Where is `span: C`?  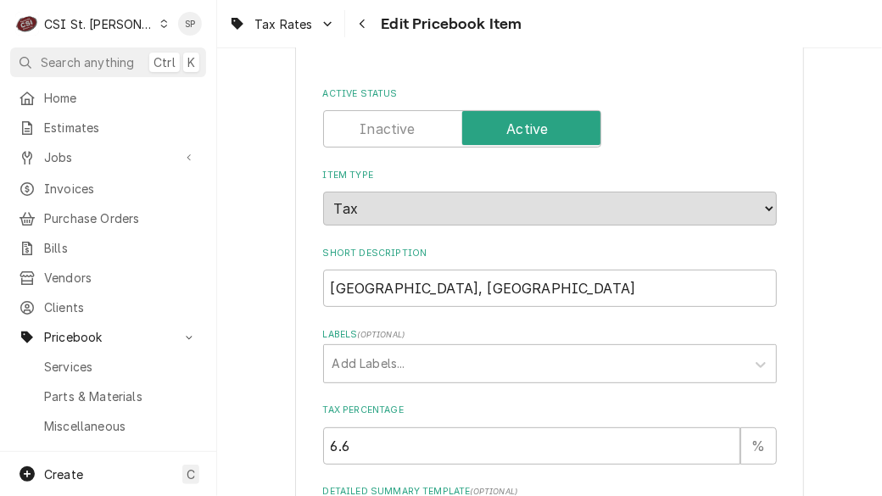
span: C is located at coordinates (191, 474).